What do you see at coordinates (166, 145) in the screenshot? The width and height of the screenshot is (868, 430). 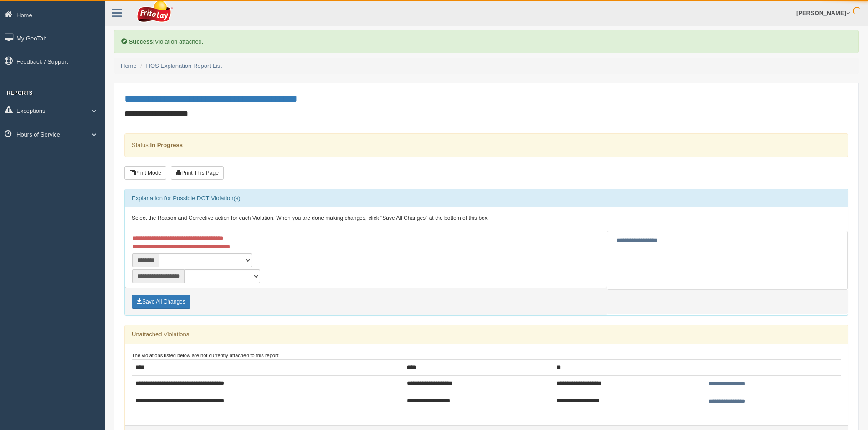 I see `strong: In Progress` at bounding box center [166, 145].